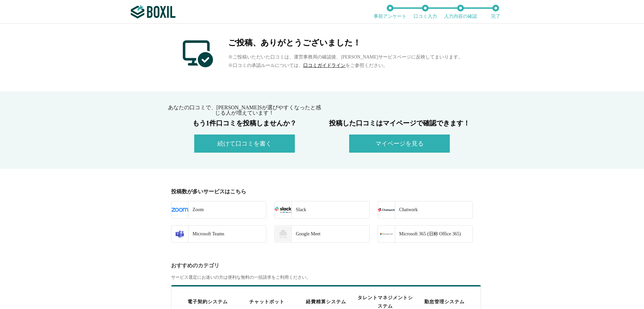 The image size is (644, 309). What do you see at coordinates (324, 265) in the screenshot?
I see `div: おすすめのカテゴリ` at bounding box center [324, 265].